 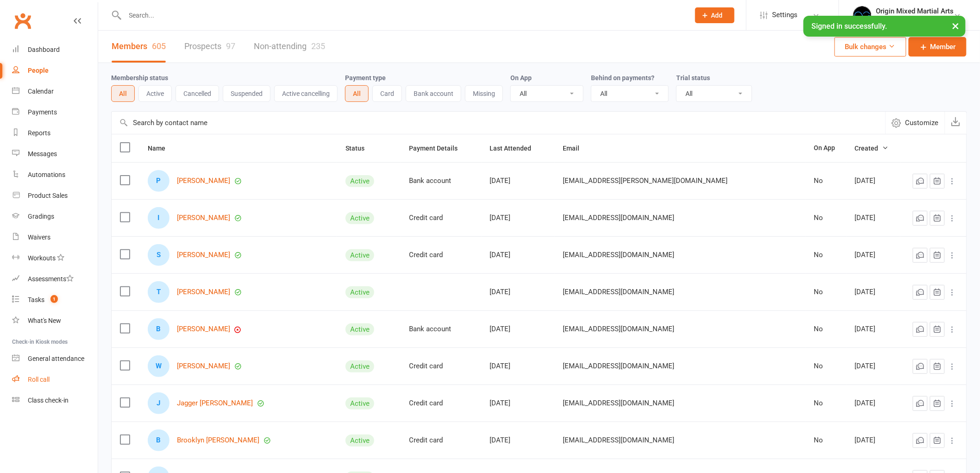 I want to click on div: Gradings, so click(x=41, y=216).